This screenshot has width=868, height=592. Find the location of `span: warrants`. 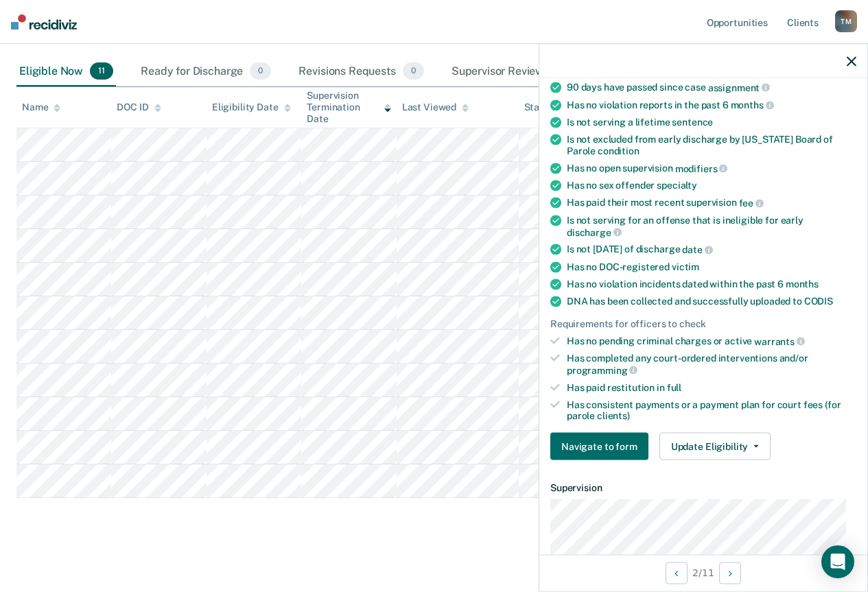

span: warrants is located at coordinates (780, 341).